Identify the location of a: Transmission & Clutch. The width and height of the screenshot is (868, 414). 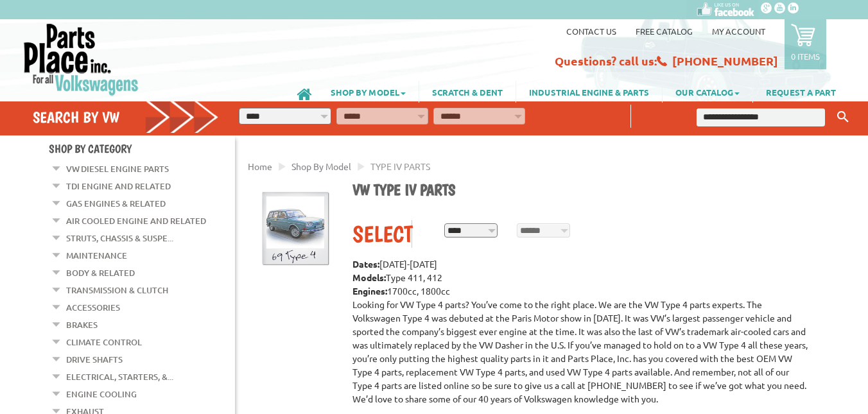
(117, 290).